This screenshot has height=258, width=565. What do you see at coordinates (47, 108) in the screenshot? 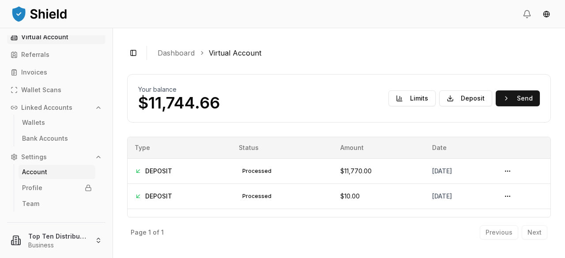
I see `p: Linked Accounts` at bounding box center [47, 108].